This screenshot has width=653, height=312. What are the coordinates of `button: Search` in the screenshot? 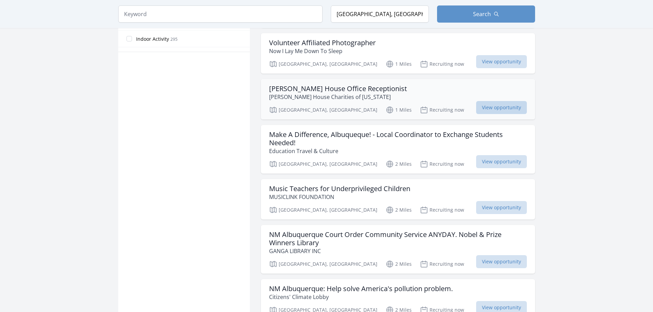 It's located at (486, 14).